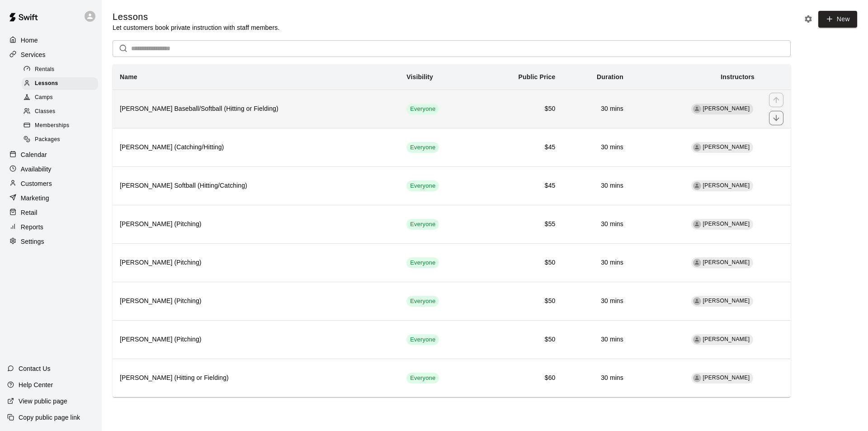 The width and height of the screenshot is (868, 431). What do you see at coordinates (62, 69) in the screenshot?
I see `a: Rentals` at bounding box center [62, 69].